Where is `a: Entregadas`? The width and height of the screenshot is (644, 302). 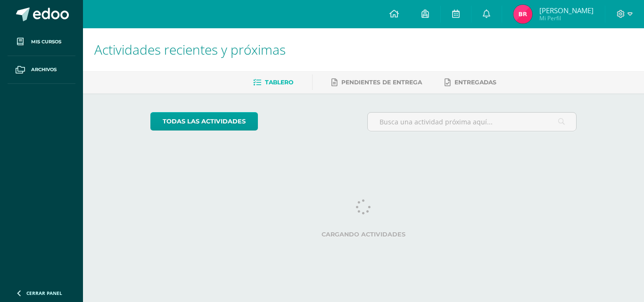
a: Entregadas is located at coordinates (471, 83).